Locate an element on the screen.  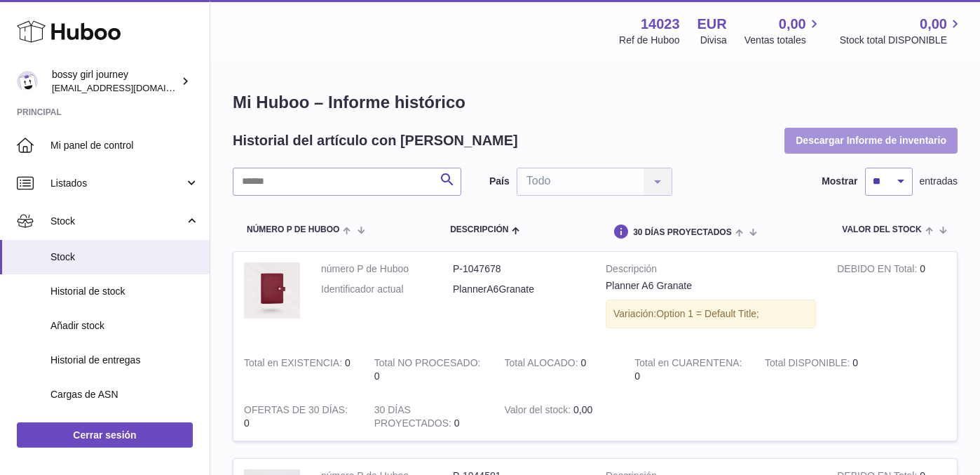
strong: Total NO PROCESADO is located at coordinates (427, 364).